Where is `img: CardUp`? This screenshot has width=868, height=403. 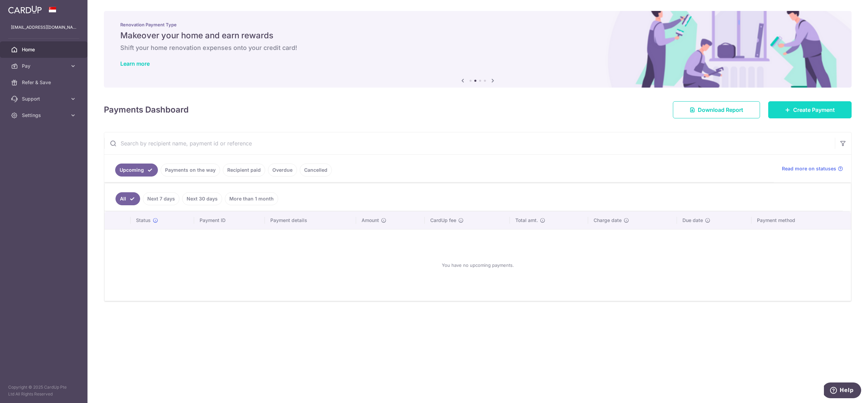 img: CardUp is located at coordinates (25, 10).